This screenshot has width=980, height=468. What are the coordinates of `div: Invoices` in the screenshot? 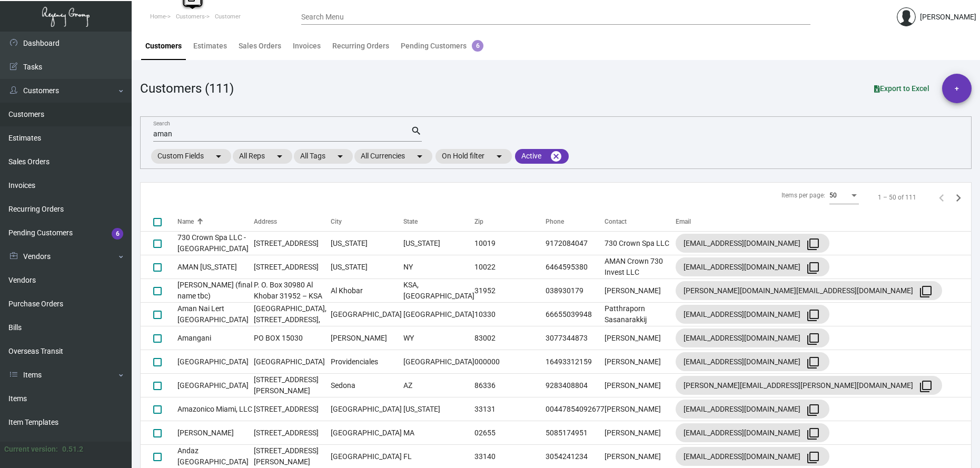 It's located at (306, 46).